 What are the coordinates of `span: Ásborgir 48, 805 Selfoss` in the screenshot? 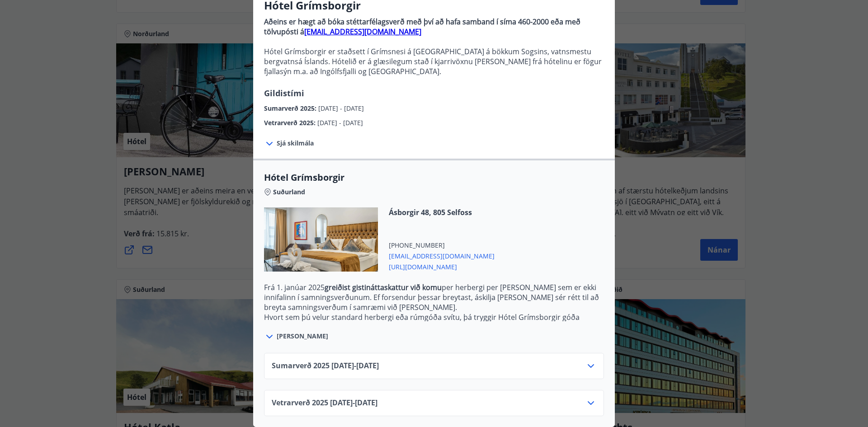 It's located at (441, 213).